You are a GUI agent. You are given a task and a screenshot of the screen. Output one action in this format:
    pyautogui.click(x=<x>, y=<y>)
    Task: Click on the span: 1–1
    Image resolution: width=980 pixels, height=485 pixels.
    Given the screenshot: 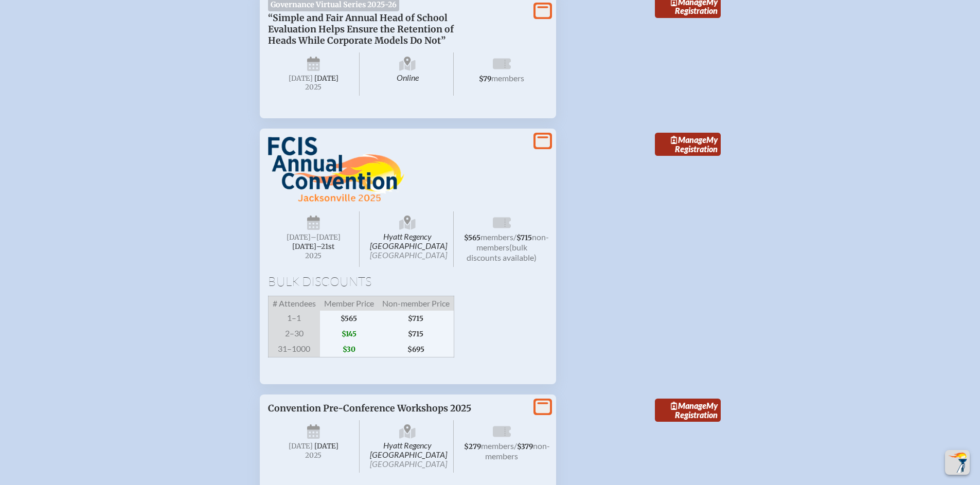 What is the action you would take?
    pyautogui.click(x=294, y=319)
    